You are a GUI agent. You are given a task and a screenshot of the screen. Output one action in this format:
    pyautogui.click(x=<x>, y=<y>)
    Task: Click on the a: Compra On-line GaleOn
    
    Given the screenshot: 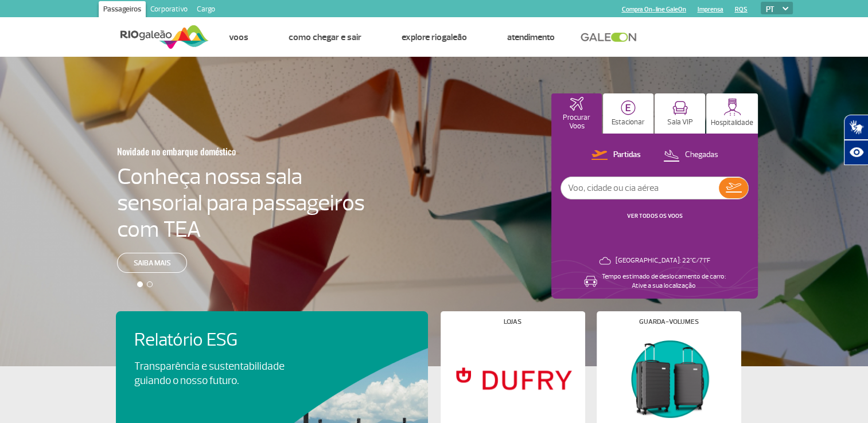 What is the action you would take?
    pyautogui.click(x=654, y=9)
    